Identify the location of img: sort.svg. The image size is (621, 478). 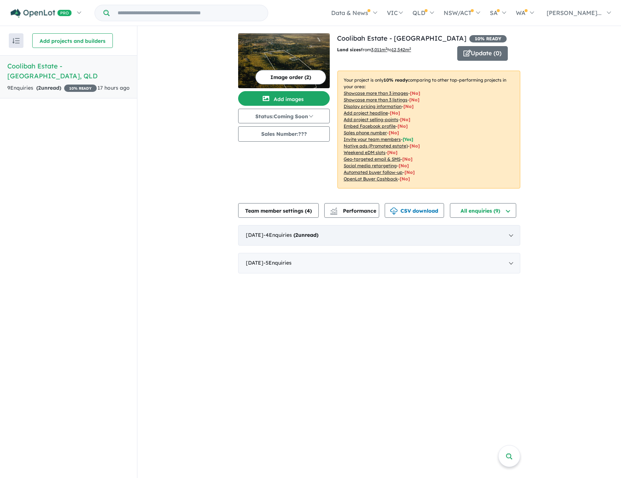
(16, 41).